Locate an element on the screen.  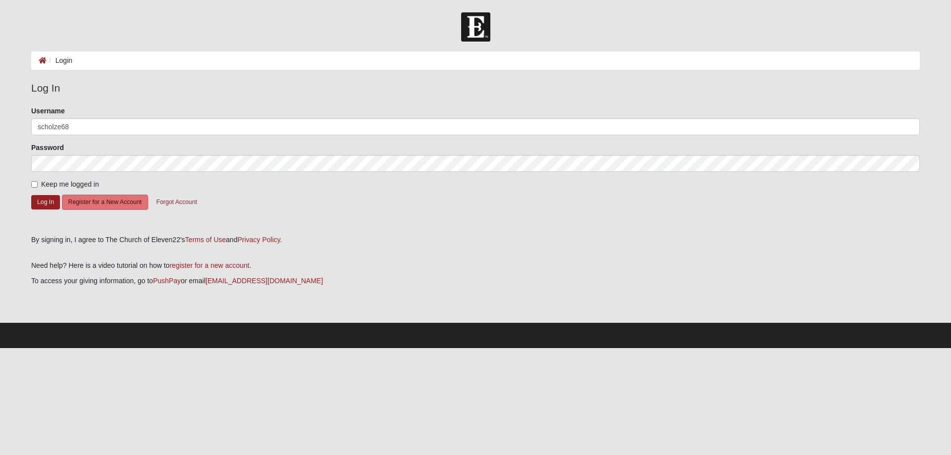
a: PushPay is located at coordinates (167, 281).